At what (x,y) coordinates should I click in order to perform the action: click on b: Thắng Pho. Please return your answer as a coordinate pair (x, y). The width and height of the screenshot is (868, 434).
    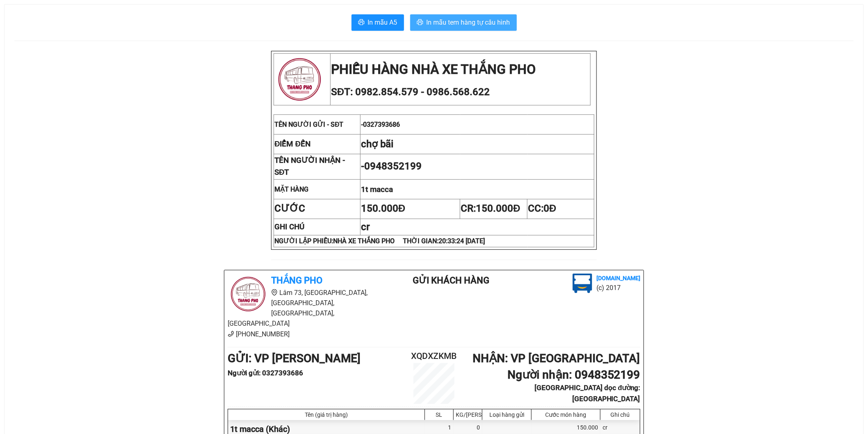
    Looking at the image, I should click on (297, 280).